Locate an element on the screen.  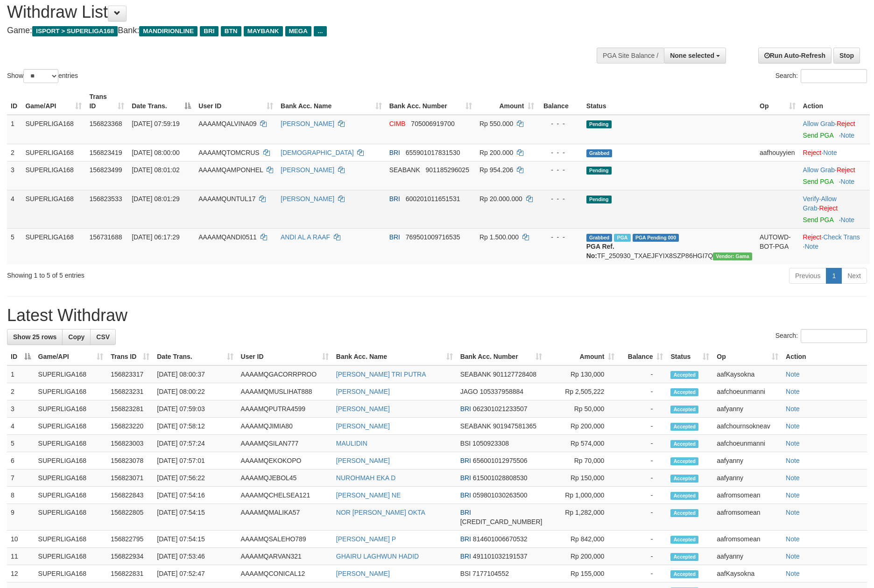
button: None selected is located at coordinates (695, 55).